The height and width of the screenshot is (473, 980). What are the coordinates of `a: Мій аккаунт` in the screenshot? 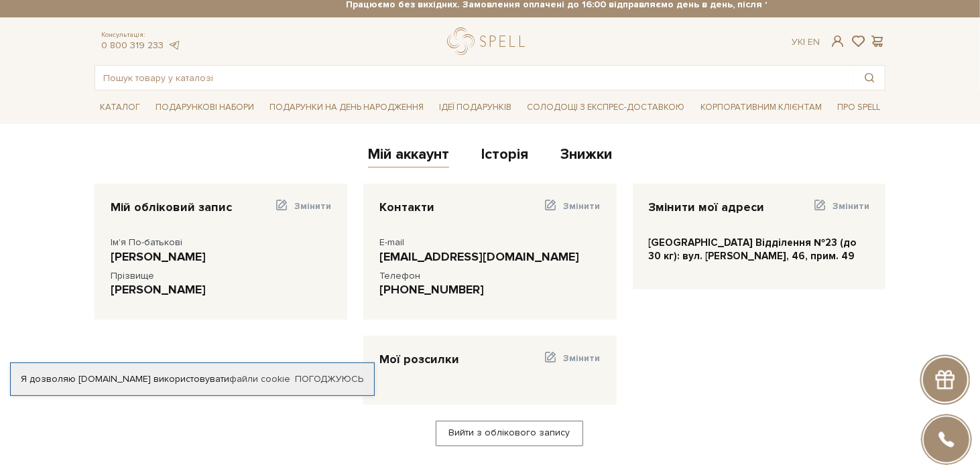 It's located at (409, 156).